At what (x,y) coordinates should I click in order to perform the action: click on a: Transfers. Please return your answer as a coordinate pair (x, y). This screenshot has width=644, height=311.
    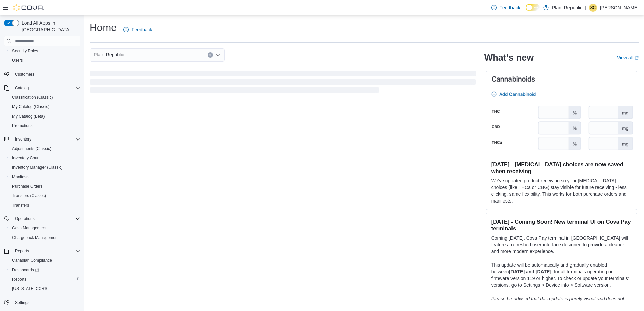
    Looking at the image, I should click on (21, 205).